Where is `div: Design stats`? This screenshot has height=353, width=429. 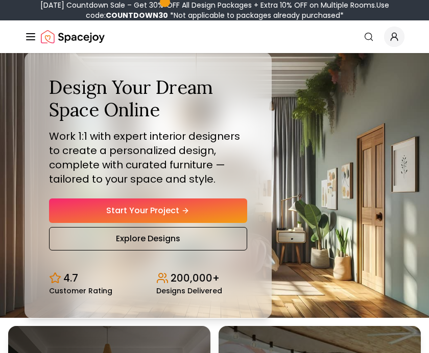 div: Design stats is located at coordinates (148, 279).